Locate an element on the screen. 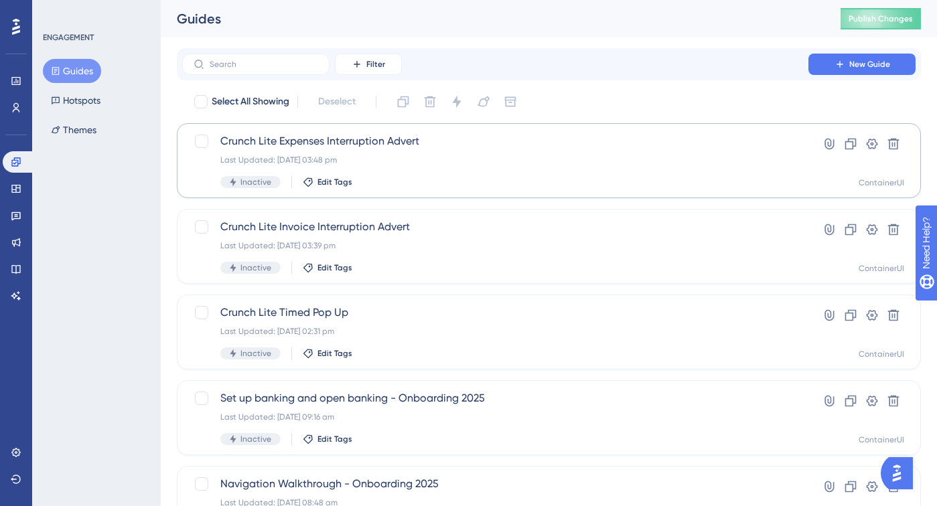 The width and height of the screenshot is (937, 506). span: New Guide is located at coordinates (869, 64).